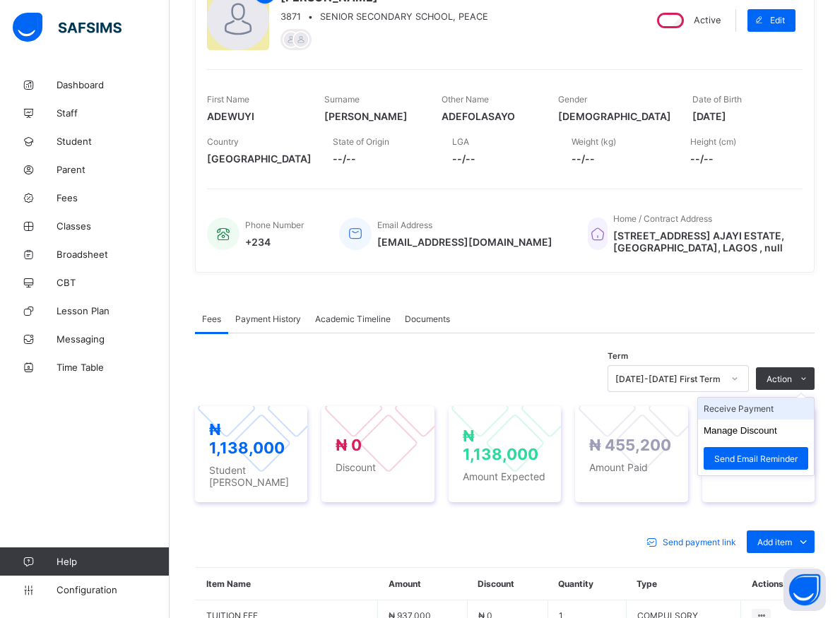  What do you see at coordinates (223, 141) in the screenshot?
I see `span: Country` at bounding box center [223, 141].